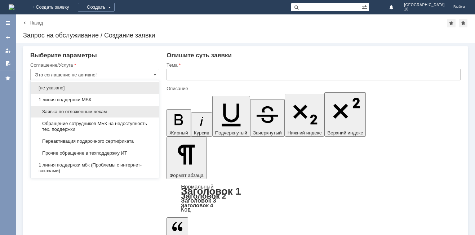 Image resolution: width=475 pixels, height=235 pixels. I want to click on span: Верхний индекс, so click(345, 133).